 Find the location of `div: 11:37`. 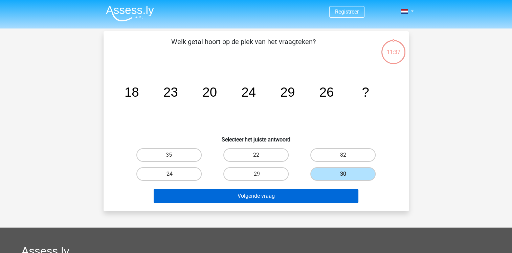

div: 11:37 is located at coordinates (393, 48).